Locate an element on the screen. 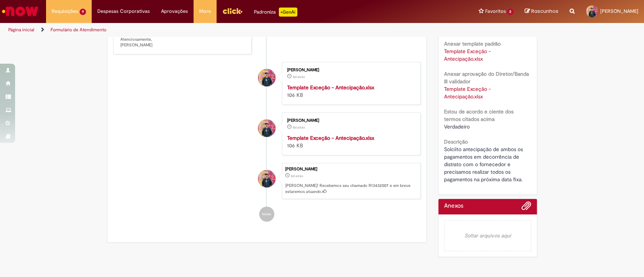  b: Anexar aprovação do Diretor/Banda III validador is located at coordinates (487, 77).